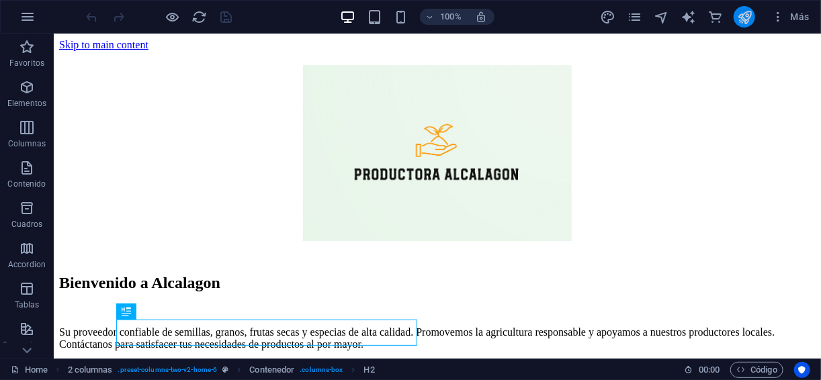 This screenshot has height=380, width=821. I want to click on button: 100%, so click(444, 17).